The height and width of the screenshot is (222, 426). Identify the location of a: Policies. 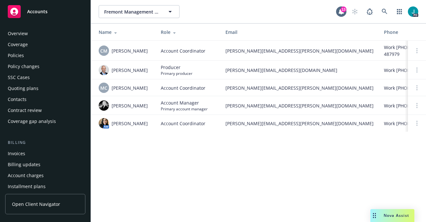
(45, 56).